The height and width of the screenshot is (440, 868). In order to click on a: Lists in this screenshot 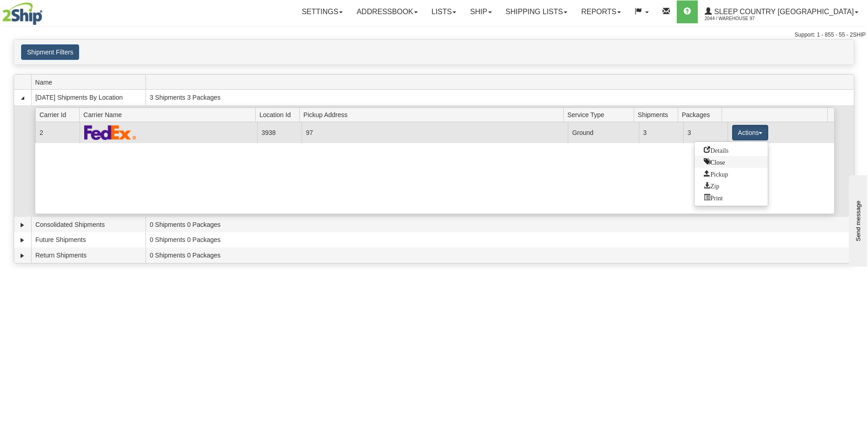, I will do `click(444, 12)`.